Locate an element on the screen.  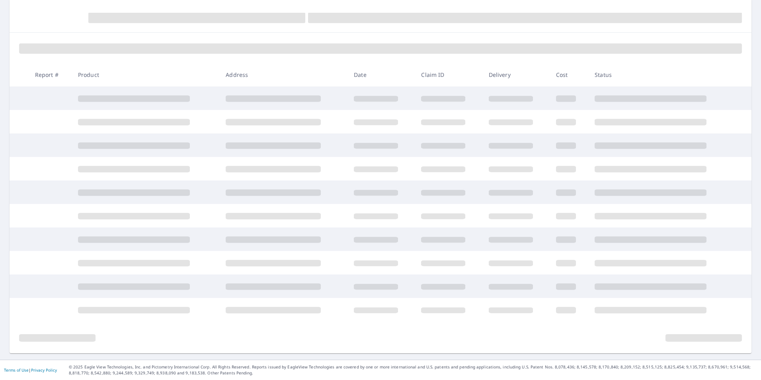
th: Delivery is located at coordinates (516, 74).